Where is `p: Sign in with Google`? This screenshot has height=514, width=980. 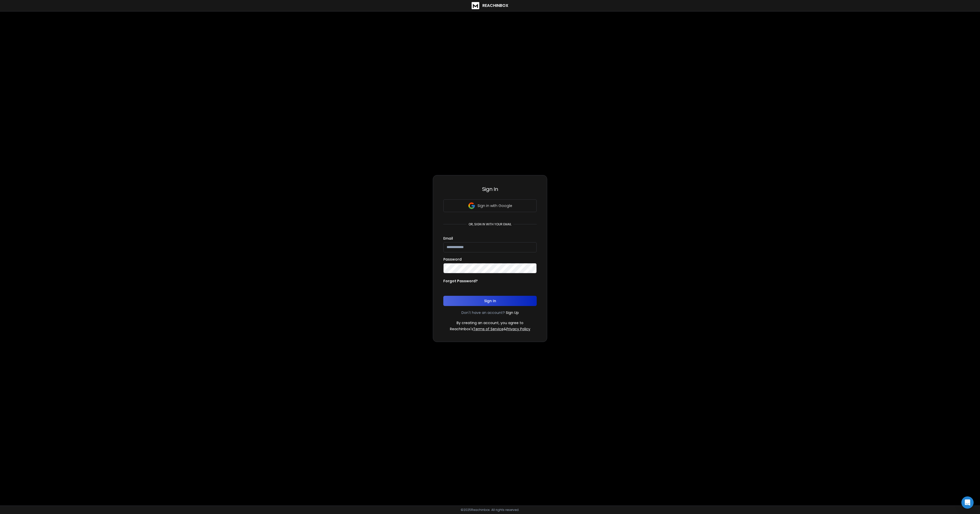 p: Sign in with Google is located at coordinates (495, 206).